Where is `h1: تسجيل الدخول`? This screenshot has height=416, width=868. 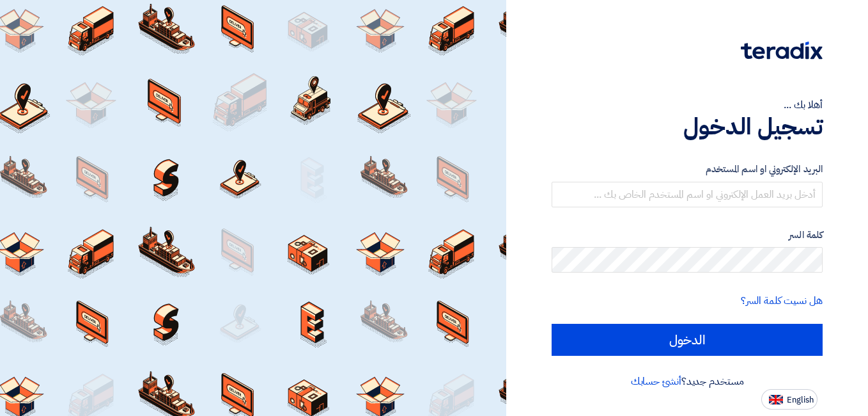
h1: تسجيل الدخول is located at coordinates (688, 127).